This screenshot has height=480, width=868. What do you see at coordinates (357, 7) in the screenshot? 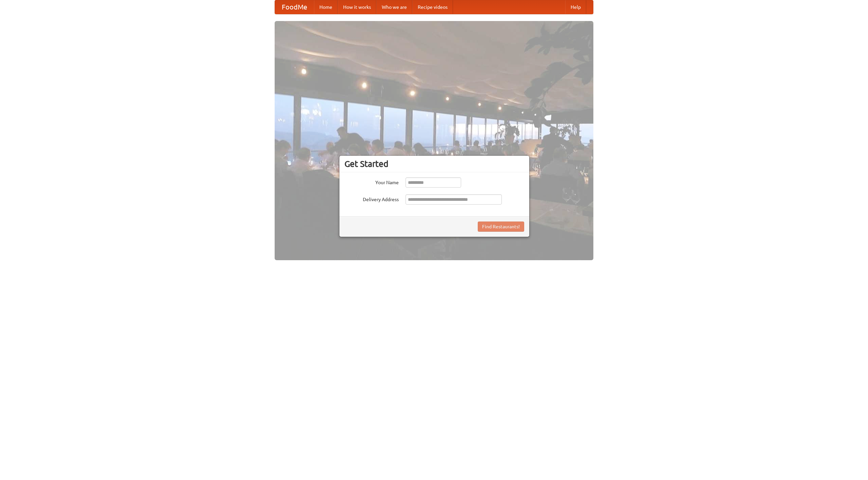
I see `a: How it works` at bounding box center [357, 7].